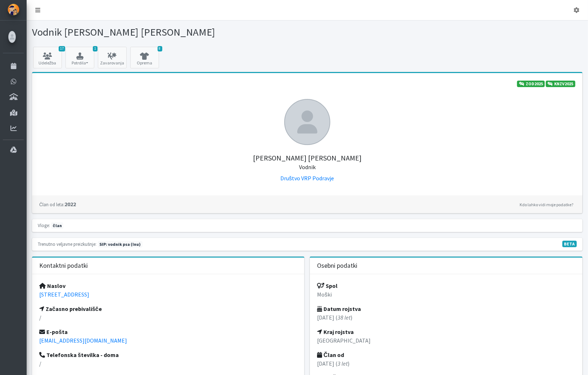  Describe the element at coordinates (57, 204) in the screenshot. I see `strong: 2022` at that location.